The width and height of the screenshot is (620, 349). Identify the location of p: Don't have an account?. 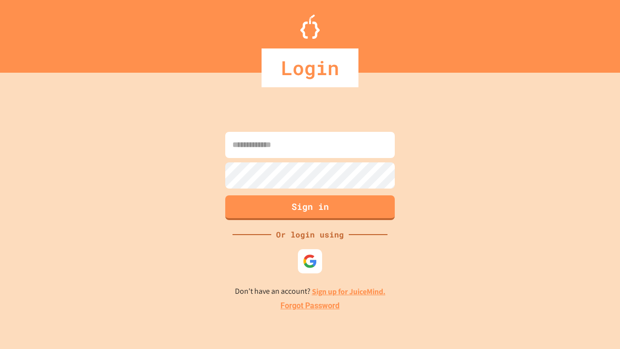
(310, 291).